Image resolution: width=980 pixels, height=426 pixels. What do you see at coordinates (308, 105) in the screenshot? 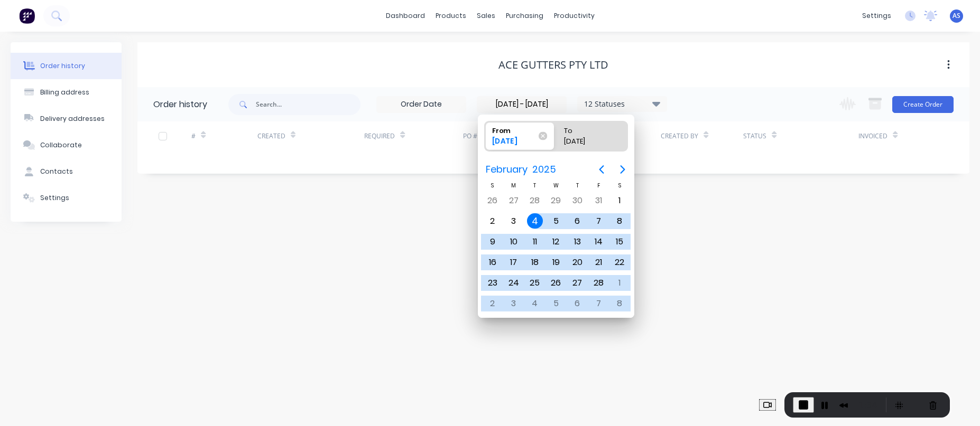
I see `input: Search...` at bounding box center [308, 105].